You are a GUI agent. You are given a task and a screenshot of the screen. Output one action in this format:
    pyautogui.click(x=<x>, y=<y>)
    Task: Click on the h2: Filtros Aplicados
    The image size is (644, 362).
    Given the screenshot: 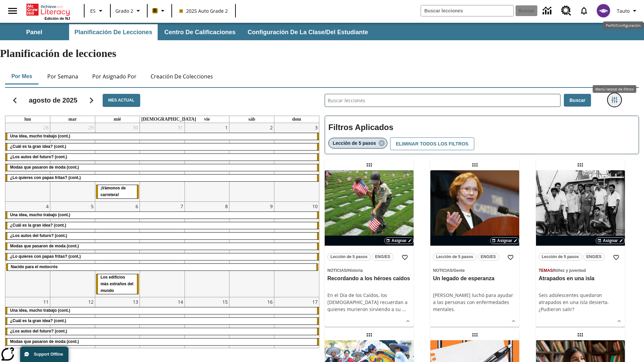 What is the action you would take?
    pyautogui.click(x=482, y=127)
    